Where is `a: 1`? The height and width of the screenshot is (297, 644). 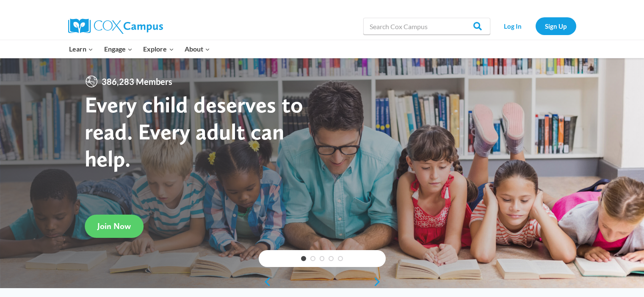 a: 1 is located at coordinates (303, 259).